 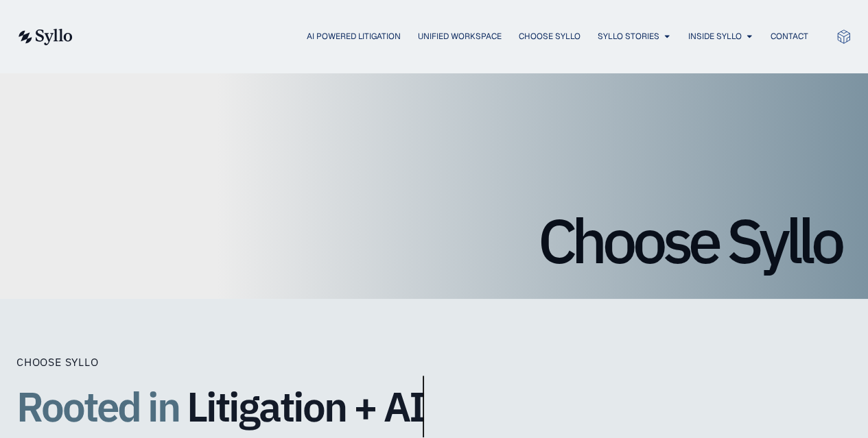 What do you see at coordinates (789, 36) in the screenshot?
I see `a: Contact` at bounding box center [789, 36].